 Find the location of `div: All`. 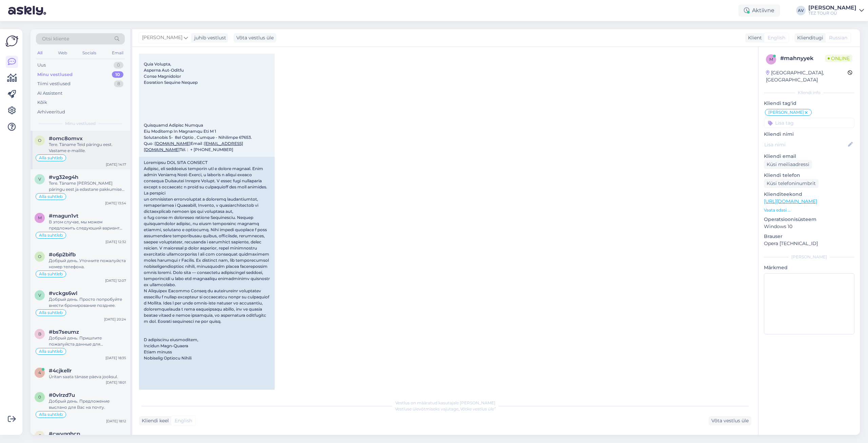

div: All is located at coordinates (40, 53).